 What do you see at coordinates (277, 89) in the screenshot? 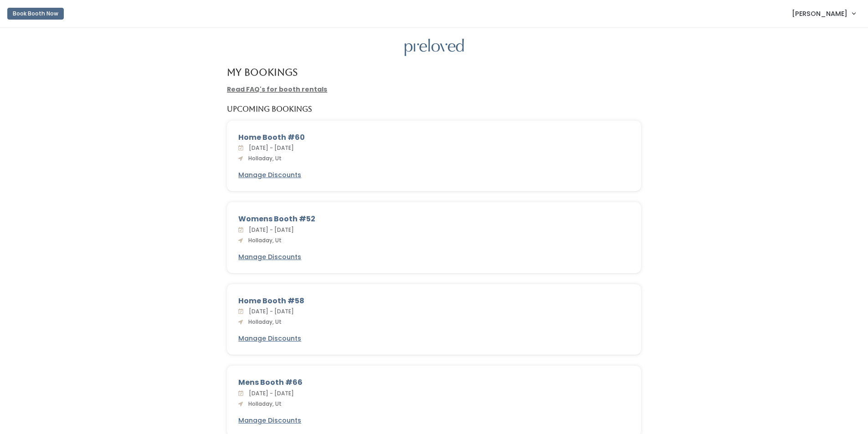
I see `a: Read FAQ's for booth rentals` at bounding box center [277, 89].